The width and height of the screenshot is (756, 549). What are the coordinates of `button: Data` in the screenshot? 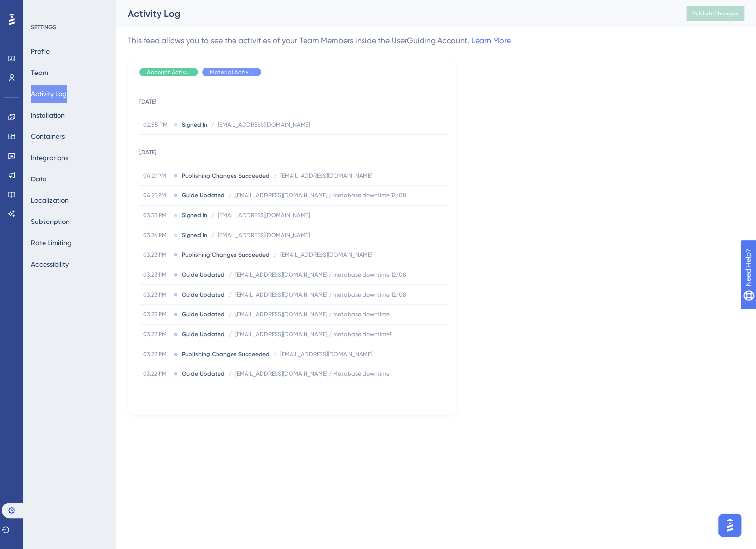 It's located at (38, 179).